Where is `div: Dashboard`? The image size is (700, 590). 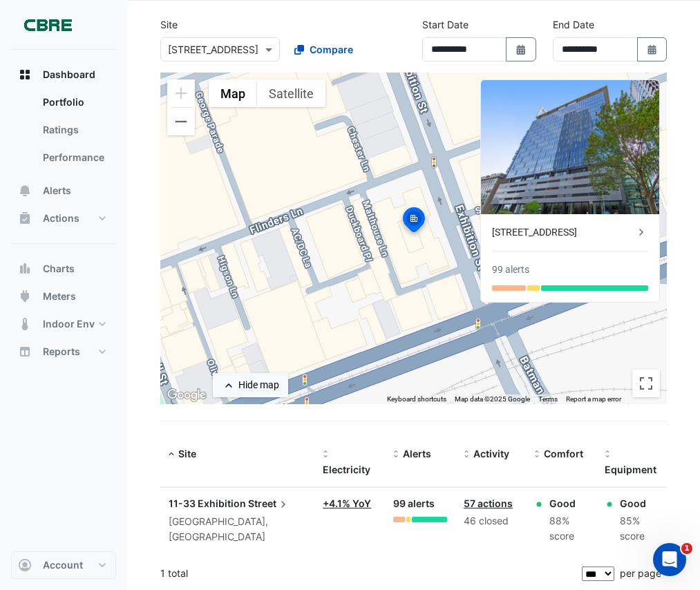 div: Dashboard is located at coordinates (64, 133).